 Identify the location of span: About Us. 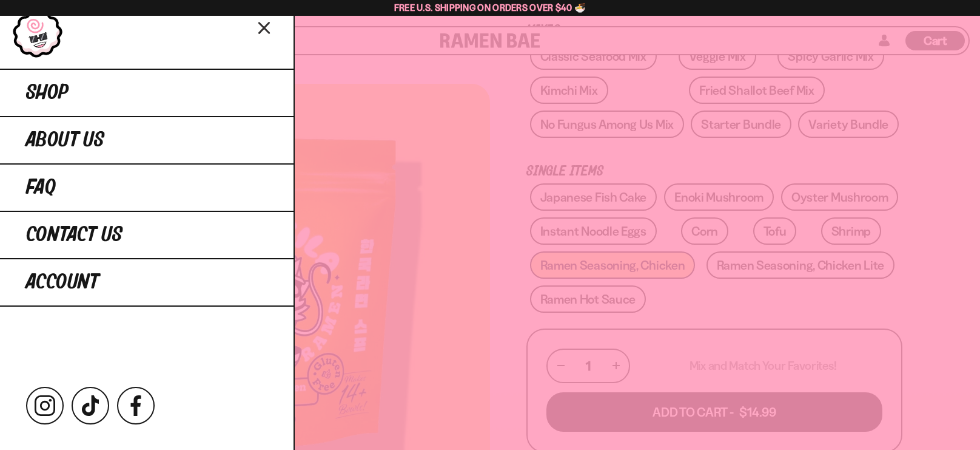
(65, 140).